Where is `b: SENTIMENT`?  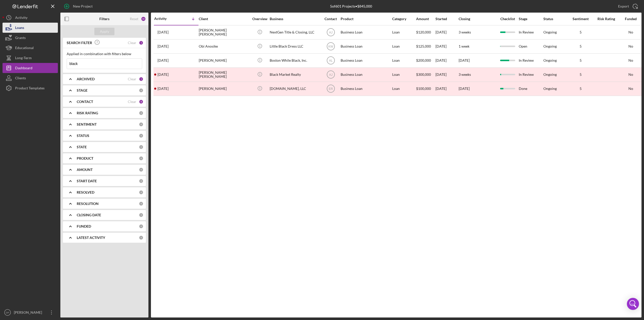
b: SENTIMENT is located at coordinates (86, 125).